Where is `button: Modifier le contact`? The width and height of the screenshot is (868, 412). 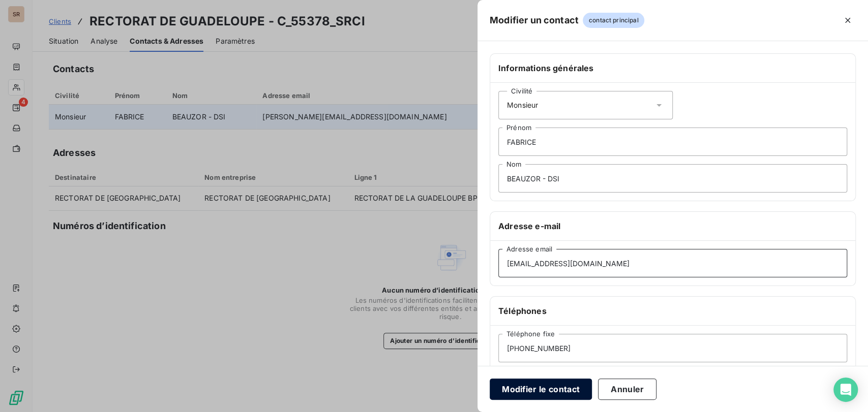
button: Modifier le contact is located at coordinates (541, 389).